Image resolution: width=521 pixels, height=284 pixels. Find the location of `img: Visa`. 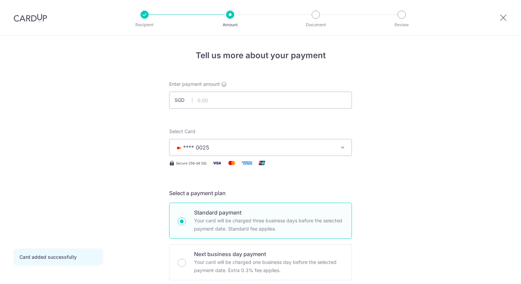

img: Visa is located at coordinates (217, 163).